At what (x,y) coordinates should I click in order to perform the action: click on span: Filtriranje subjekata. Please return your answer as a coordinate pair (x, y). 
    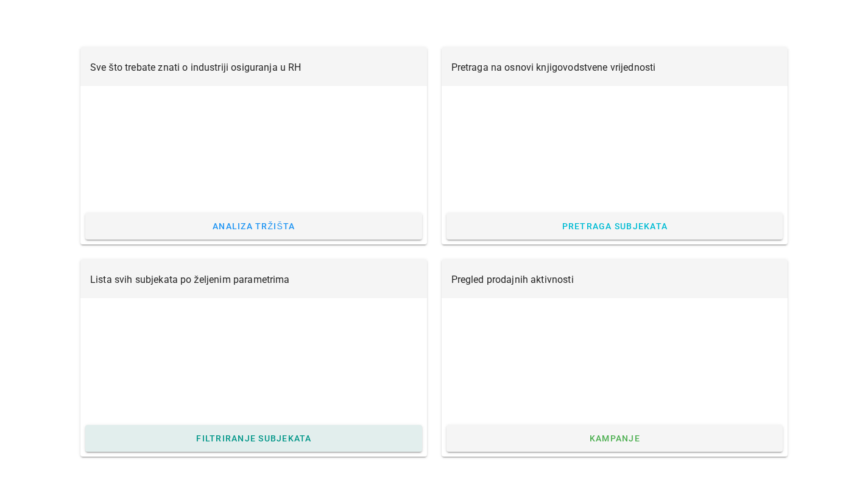
    Looking at the image, I should click on (254, 438).